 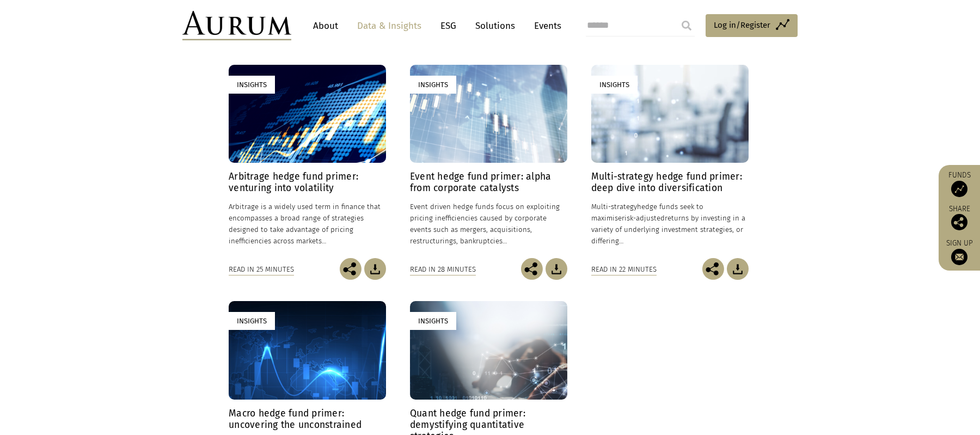 What do you see at coordinates (614, 206) in the screenshot?
I see `span: Multi-strategy` at bounding box center [614, 206].